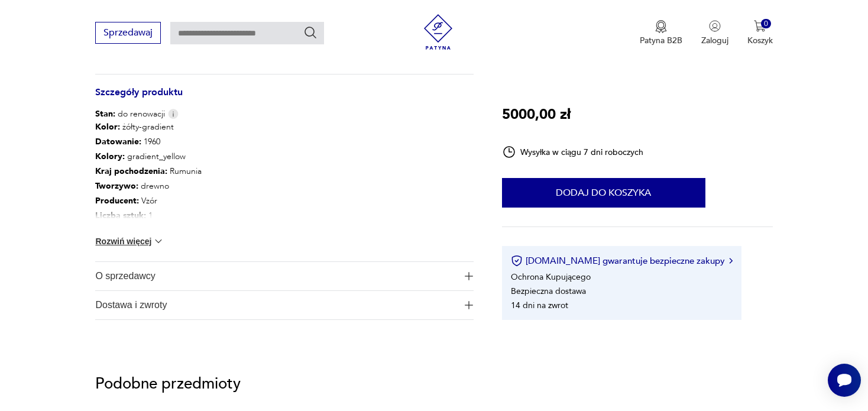 The height and width of the screenshot is (411, 868). What do you see at coordinates (149, 215) in the screenshot?
I see `p: 1` at bounding box center [149, 215].